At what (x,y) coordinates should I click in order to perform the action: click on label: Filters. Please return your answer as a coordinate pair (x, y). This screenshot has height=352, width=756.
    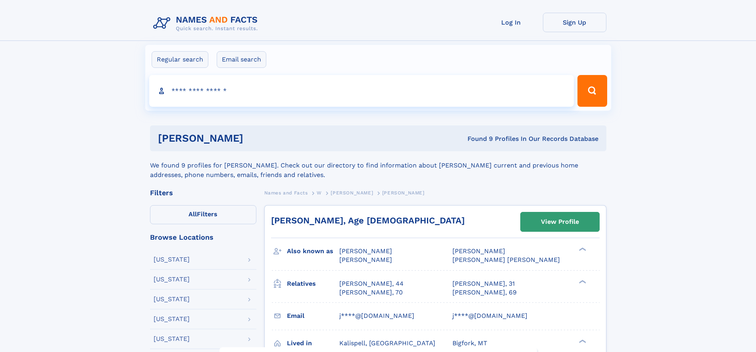
    Looking at the image, I should click on (203, 215).